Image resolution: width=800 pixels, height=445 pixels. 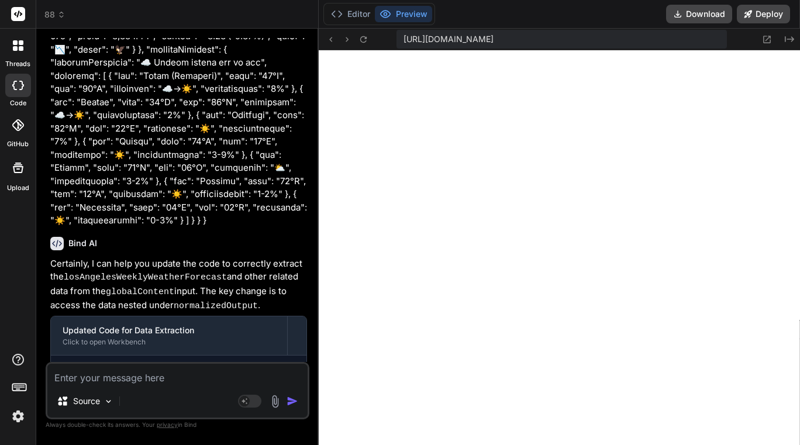 What do you see at coordinates (169, 342) in the screenshot?
I see `div: Click to open Workbench` at bounding box center [169, 342].